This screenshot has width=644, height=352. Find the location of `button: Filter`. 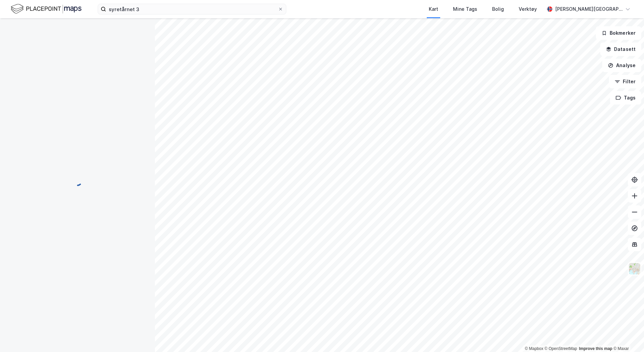

button: Filter is located at coordinates (625, 81).